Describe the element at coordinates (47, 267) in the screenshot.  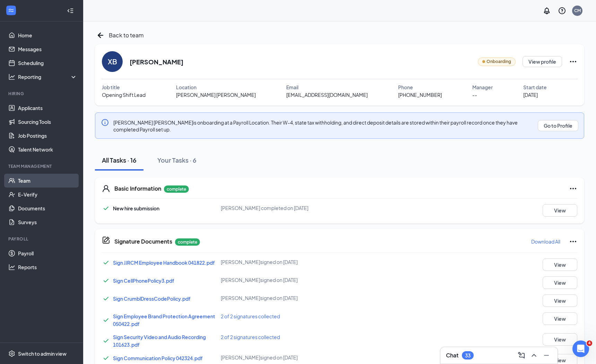
I see `a: Reports` at that location.